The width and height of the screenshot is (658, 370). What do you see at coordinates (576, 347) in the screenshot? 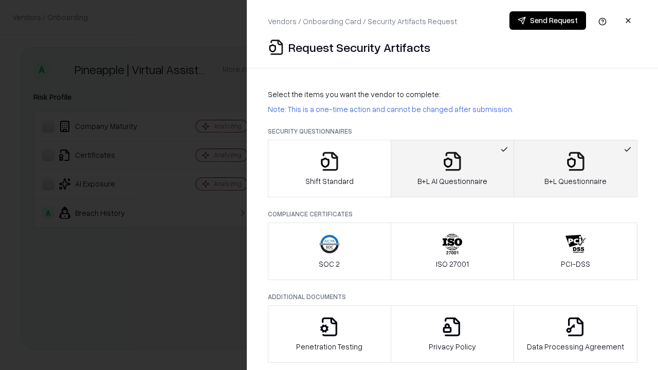
I see `p: Data Processing Agreement` at bounding box center [576, 347].